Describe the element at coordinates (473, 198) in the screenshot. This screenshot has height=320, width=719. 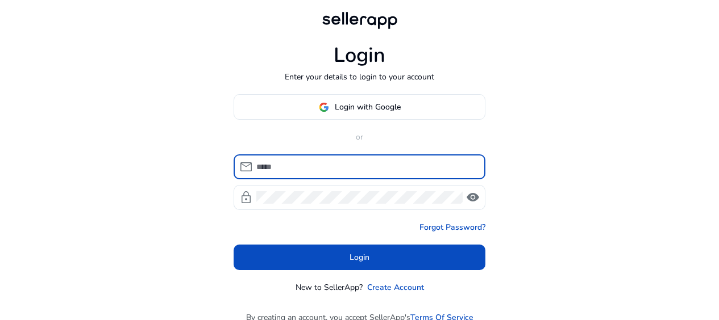
I see `span: visibility` at that location.